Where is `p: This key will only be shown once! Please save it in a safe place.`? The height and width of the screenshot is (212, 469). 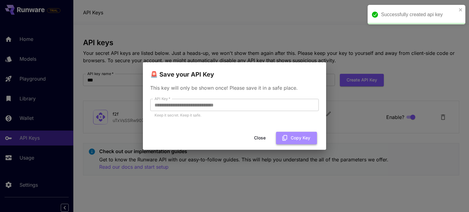 p: This key will only be shown once! Please save it in a safe place. is located at coordinates (235, 88).